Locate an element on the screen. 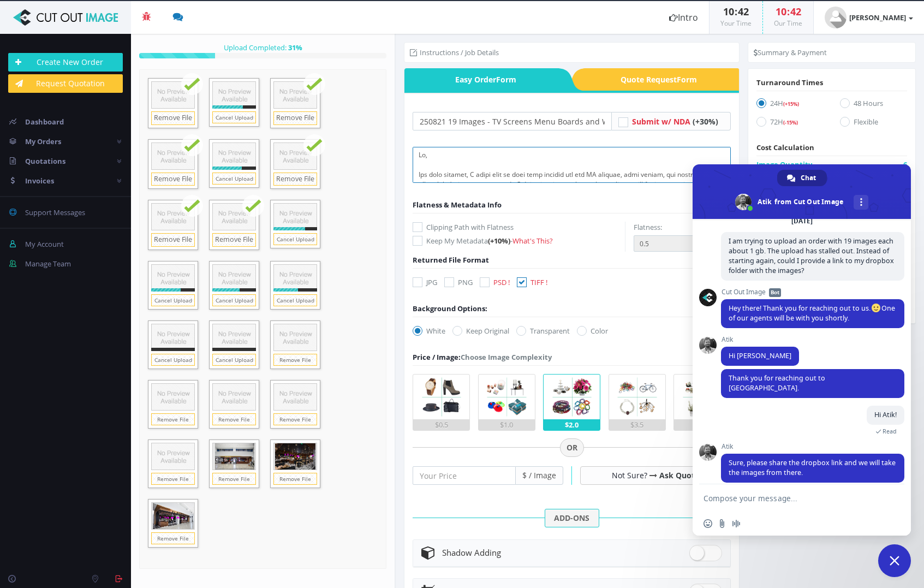  span: Cut Out Image is located at coordinates (812, 292).